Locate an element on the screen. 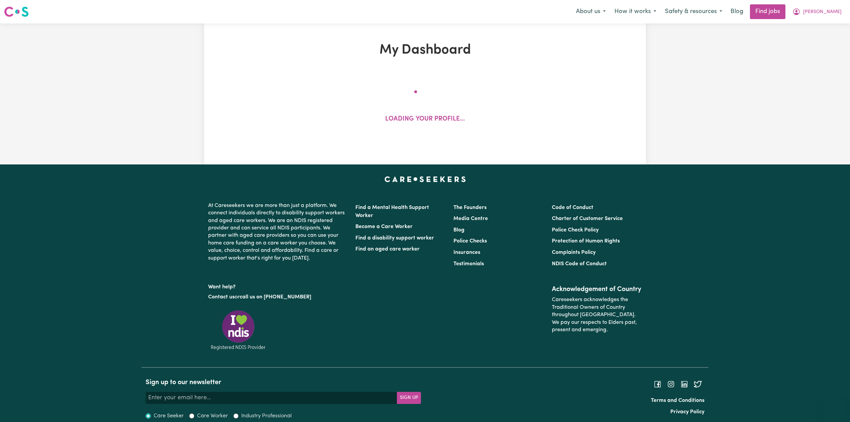 The image size is (850, 422). button: Safety & resources is located at coordinates (693, 12).